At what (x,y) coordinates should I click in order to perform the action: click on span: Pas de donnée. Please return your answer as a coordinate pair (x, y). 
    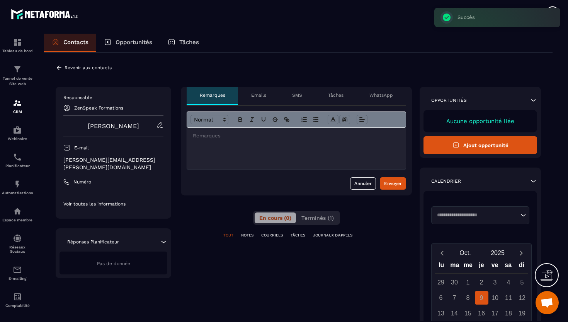
    Looking at the image, I should click on (114, 263).